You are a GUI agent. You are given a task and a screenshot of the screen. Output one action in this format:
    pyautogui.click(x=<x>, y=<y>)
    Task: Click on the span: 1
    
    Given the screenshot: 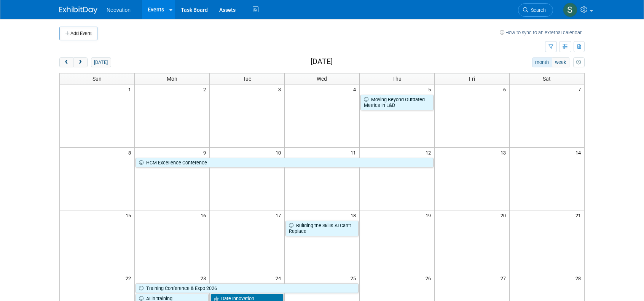 What is the action you would take?
    pyautogui.click(x=131, y=89)
    